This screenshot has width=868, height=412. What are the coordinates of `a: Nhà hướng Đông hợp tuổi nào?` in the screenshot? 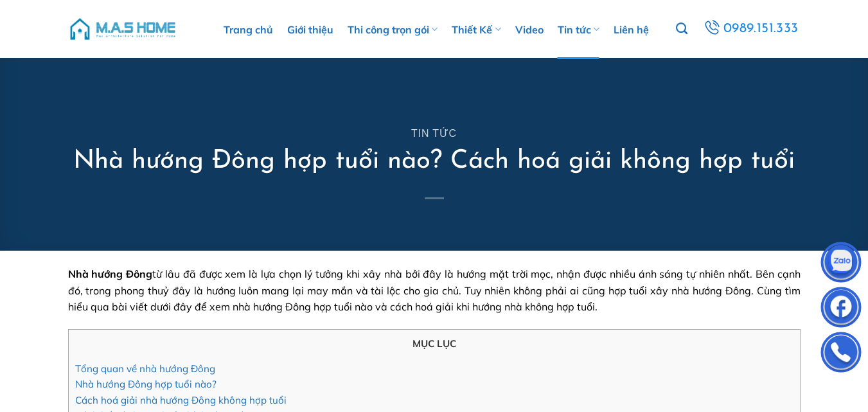 It's located at (146, 383).